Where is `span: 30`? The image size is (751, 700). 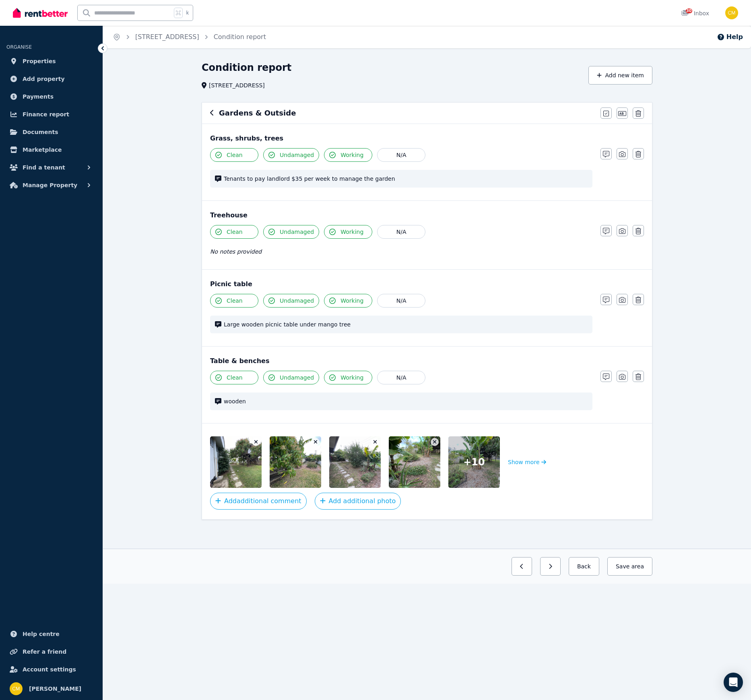 span: 30 is located at coordinates (689, 11).